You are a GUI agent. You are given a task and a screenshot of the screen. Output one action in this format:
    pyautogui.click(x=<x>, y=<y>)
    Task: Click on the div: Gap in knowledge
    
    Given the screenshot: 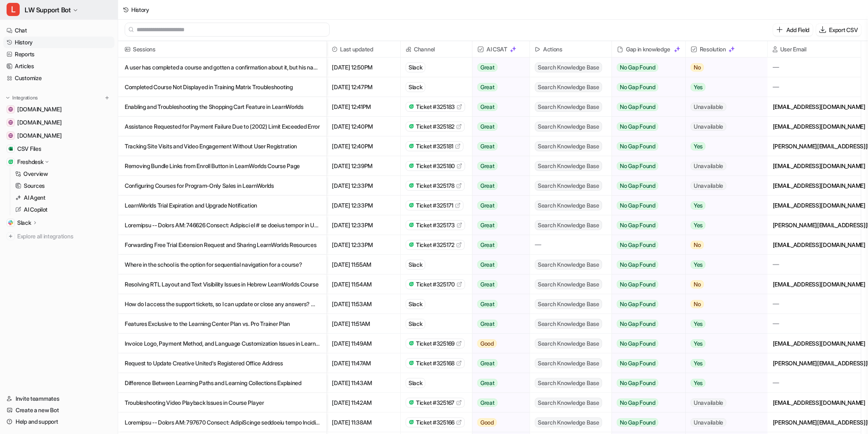 What is the action you would take?
    pyautogui.click(x=649, y=50)
    